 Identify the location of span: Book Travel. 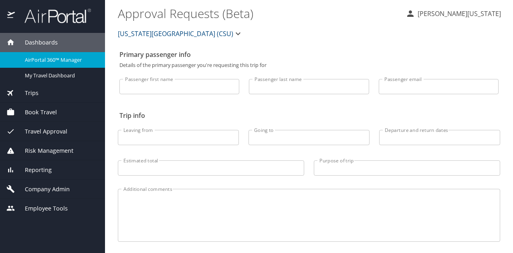
(36, 112).